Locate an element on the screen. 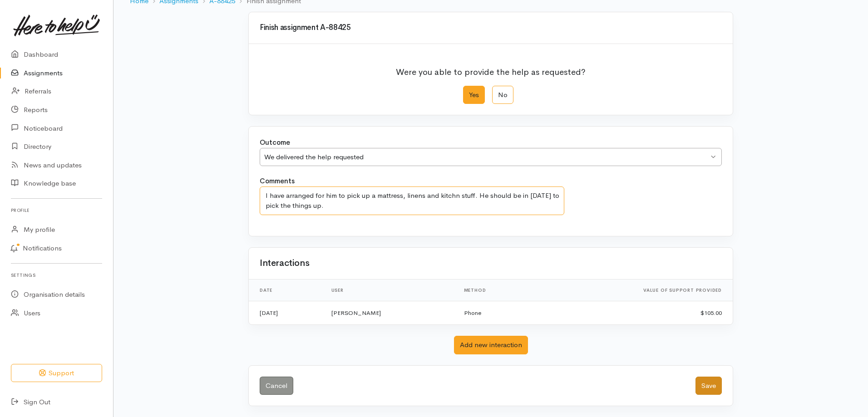 This screenshot has width=868, height=417. h2: Interactions is located at coordinates (284, 263).